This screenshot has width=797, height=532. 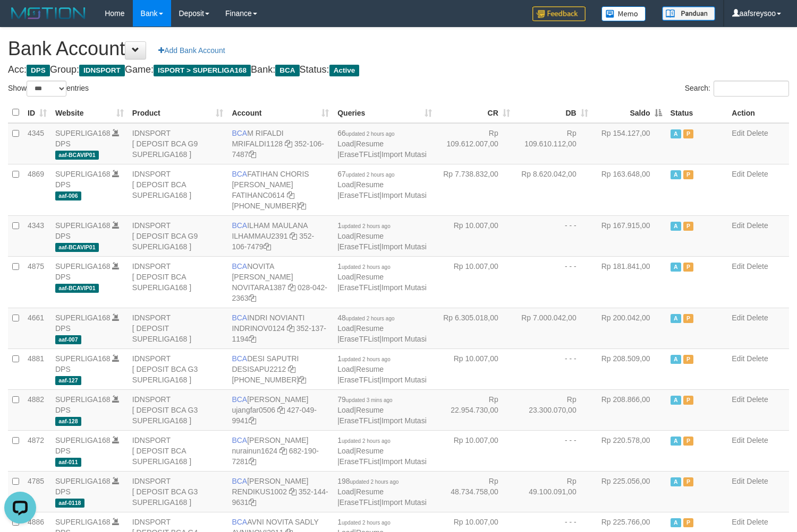 I want to click on img: MOTION_logo.png, so click(x=48, y=13).